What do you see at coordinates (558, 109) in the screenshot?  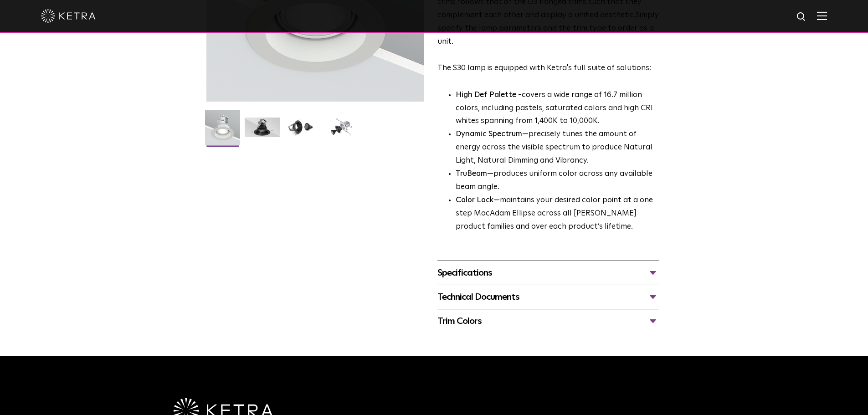 I see `p: covers a wide range of 16.7 million colors, including pastels, saturated colors and high CRI whit...` at bounding box center [558, 109].